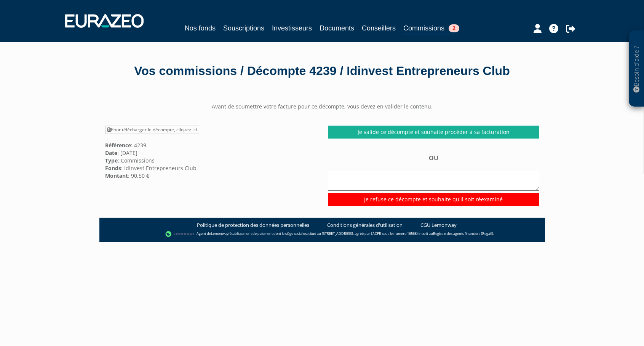  What do you see at coordinates (365, 225) in the screenshot?
I see `a: Conditions générales d'utilisation` at bounding box center [365, 225].